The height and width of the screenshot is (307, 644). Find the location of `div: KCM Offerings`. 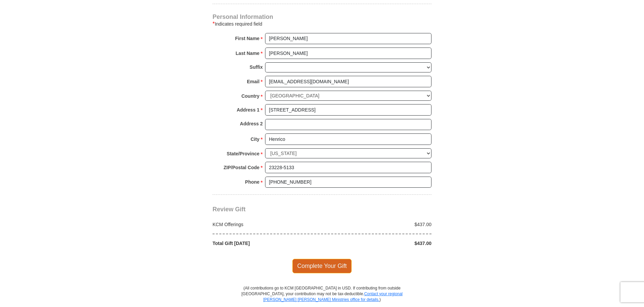

div: KCM Offerings is located at coordinates (266, 224).